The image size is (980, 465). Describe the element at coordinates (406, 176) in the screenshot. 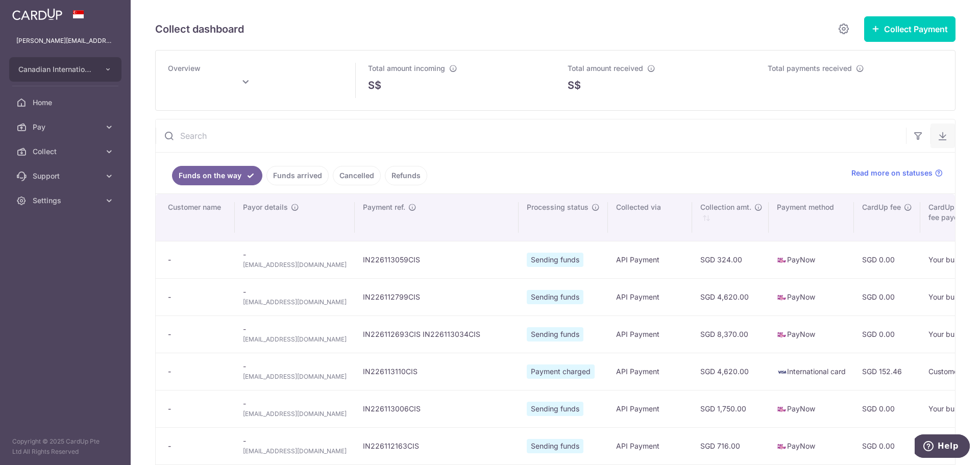

I see `a: Refunds` at that location.